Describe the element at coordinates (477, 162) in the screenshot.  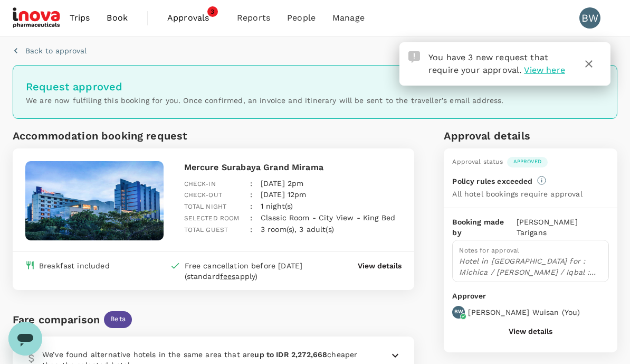
I see `div: Approval status` at that location.